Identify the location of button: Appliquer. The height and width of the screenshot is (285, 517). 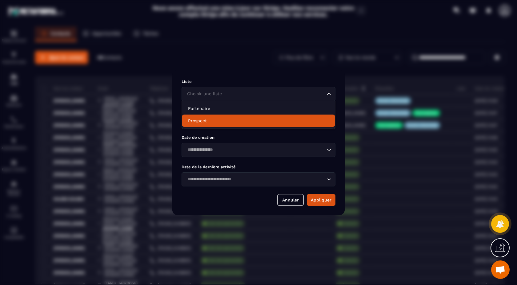
(321, 200).